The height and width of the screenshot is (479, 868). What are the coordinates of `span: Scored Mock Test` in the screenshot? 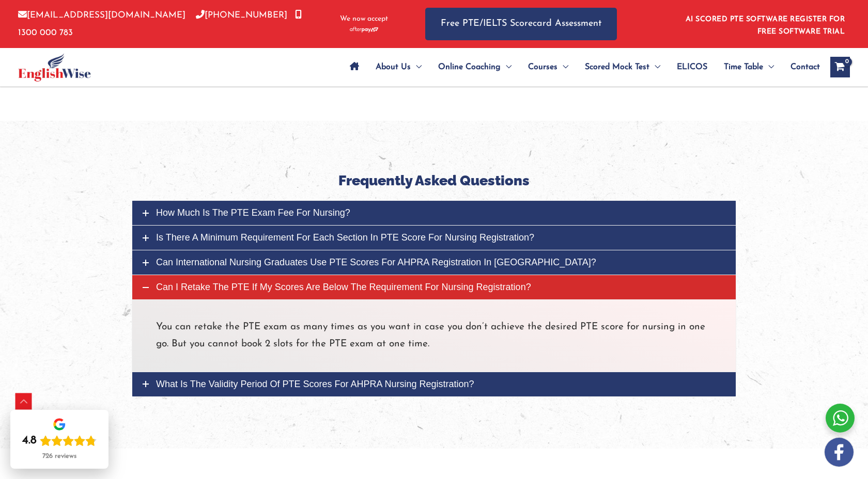 It's located at (617, 67).